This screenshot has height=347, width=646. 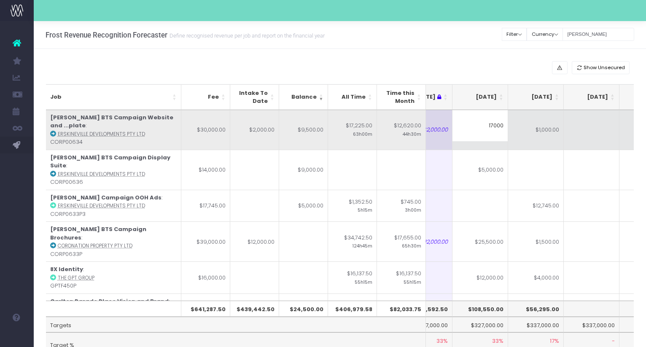 What do you see at coordinates (480, 97) in the screenshot?
I see `th: Sep 25: activate to sort column ascending` at bounding box center [480, 97].